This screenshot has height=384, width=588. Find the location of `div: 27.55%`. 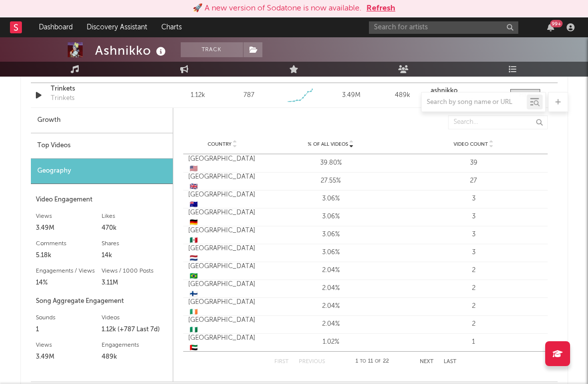

div: 27.55% is located at coordinates (330, 181).